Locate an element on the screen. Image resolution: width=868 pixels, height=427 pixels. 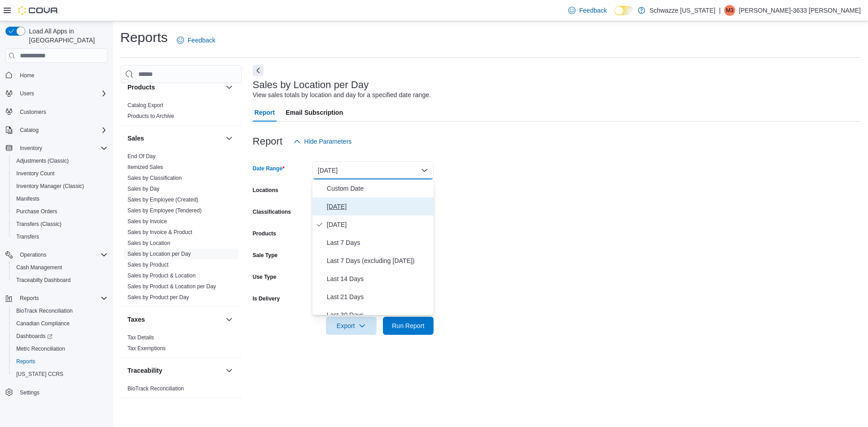
span: Sales by Product & Location is located at coordinates (161, 276).